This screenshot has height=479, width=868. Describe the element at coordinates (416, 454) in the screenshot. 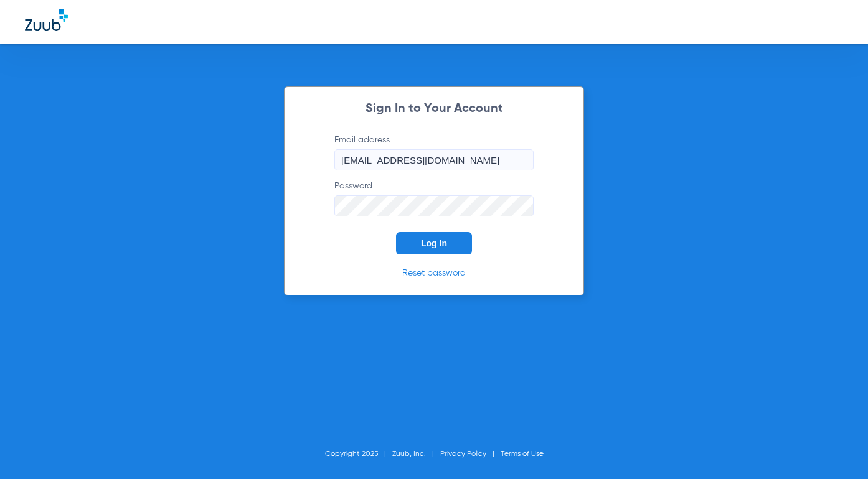

I see `li: Zuub, Inc.` at that location.